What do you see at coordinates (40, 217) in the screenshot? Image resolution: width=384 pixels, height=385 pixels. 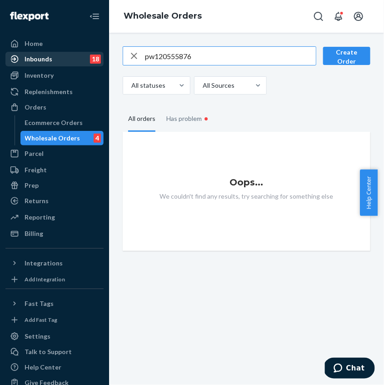 I see `div: Reporting` at bounding box center [40, 217].